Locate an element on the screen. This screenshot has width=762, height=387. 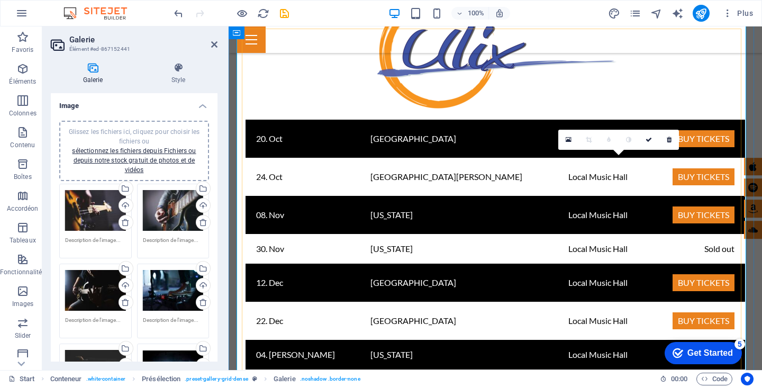
button: Code is located at coordinates (714, 379).